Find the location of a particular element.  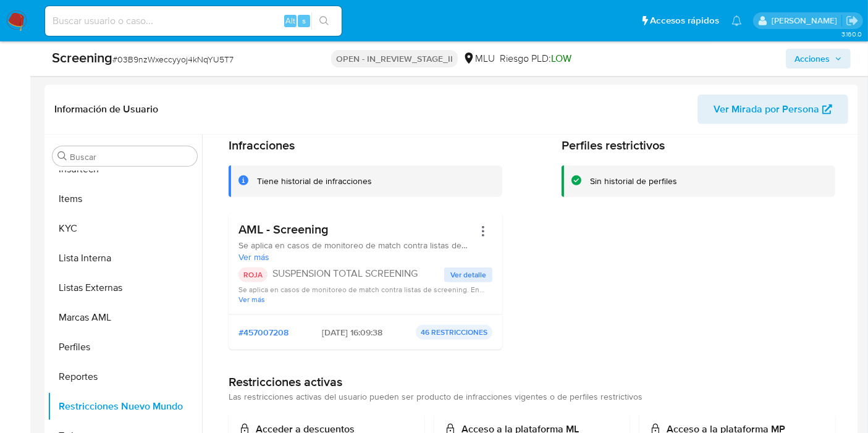

button: Buscar is located at coordinates (63, 156).